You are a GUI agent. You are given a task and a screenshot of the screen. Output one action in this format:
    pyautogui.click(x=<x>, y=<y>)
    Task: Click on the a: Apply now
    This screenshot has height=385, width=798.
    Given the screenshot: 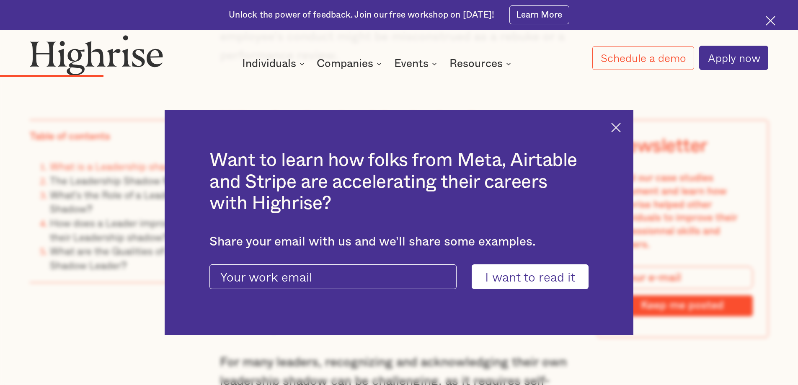 What is the action you would take?
    pyautogui.click(x=733, y=58)
    